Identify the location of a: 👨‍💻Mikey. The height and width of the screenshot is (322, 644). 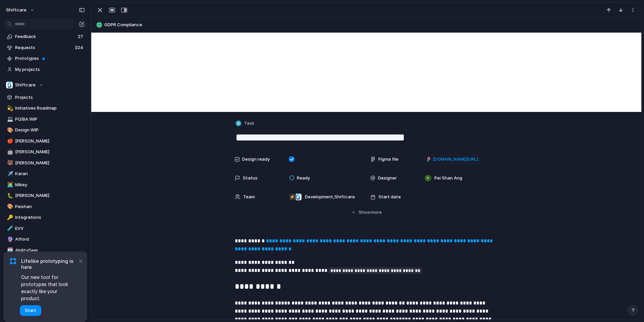
(45, 185).